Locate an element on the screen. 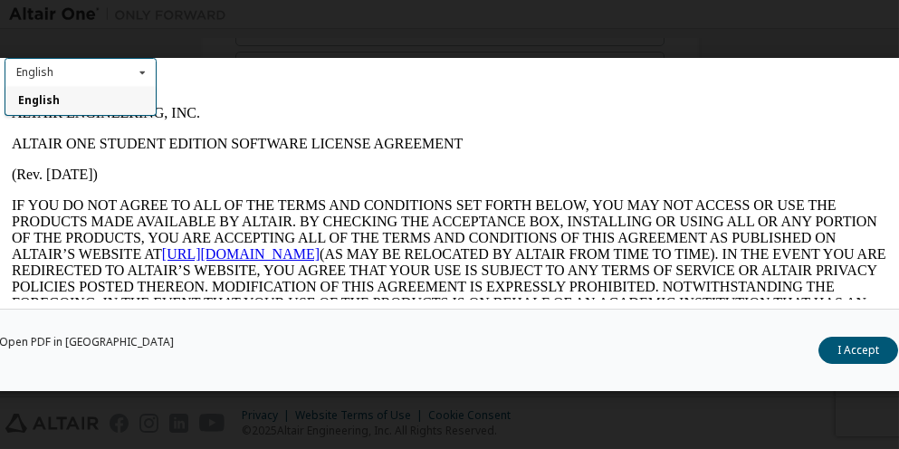  button: I Accept is located at coordinates (858, 350).